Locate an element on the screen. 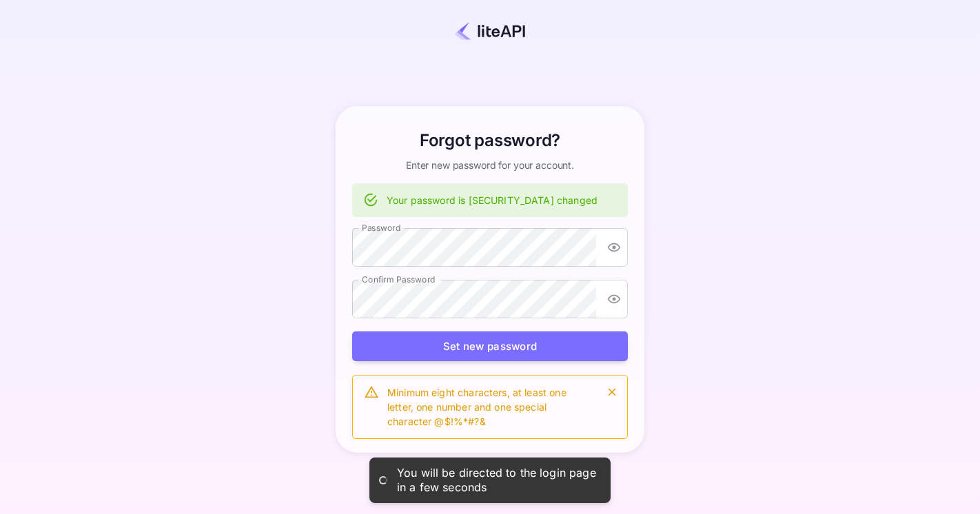  div: You will be directed to the login page in a few seconds is located at coordinates (496, 481).